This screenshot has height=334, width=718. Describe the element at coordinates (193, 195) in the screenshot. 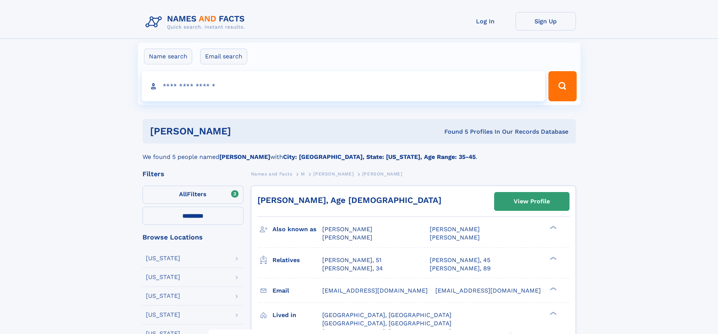

I see `label: Filters` at that location.